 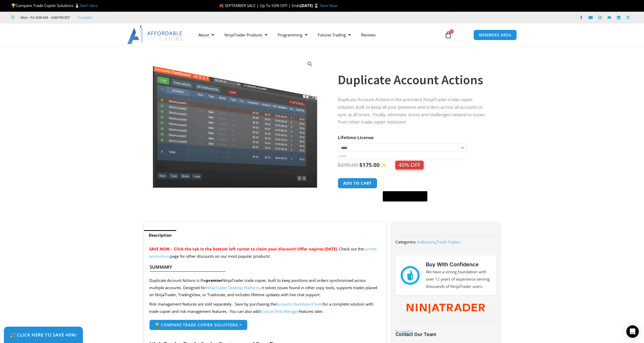 I want to click on span: Duplicate Account Actions is the NinjaTrader trade copier, built to keep positions and orders syn..., so click(x=263, y=287).